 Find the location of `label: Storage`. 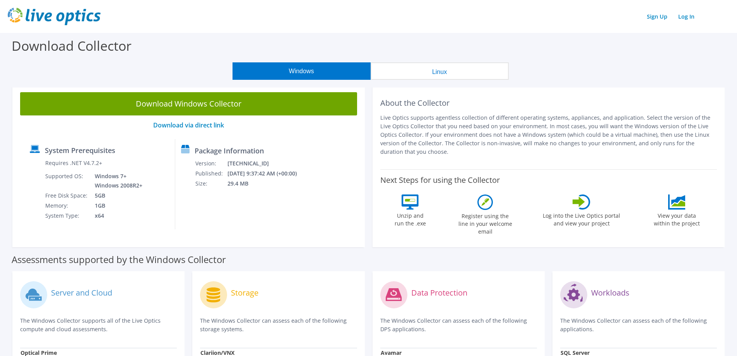

label: Storage is located at coordinates (245, 293).